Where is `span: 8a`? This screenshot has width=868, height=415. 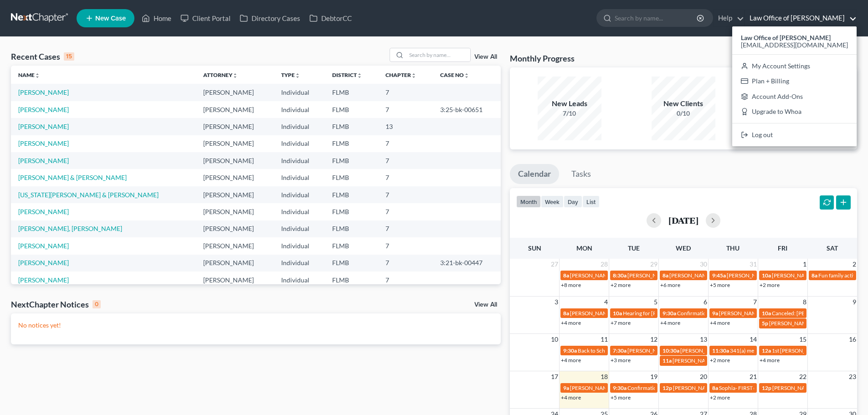
span: 8a is located at coordinates (566, 313).